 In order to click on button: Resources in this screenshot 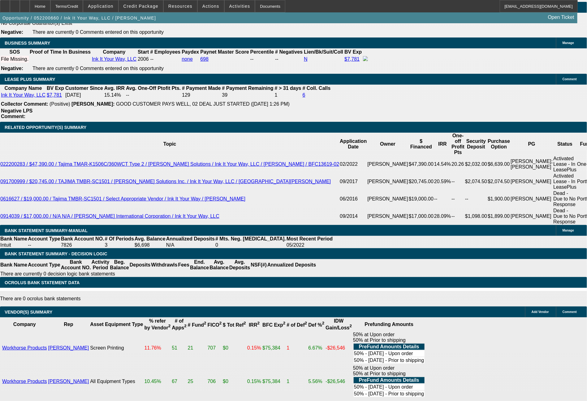, I will do `click(180, 6)`.